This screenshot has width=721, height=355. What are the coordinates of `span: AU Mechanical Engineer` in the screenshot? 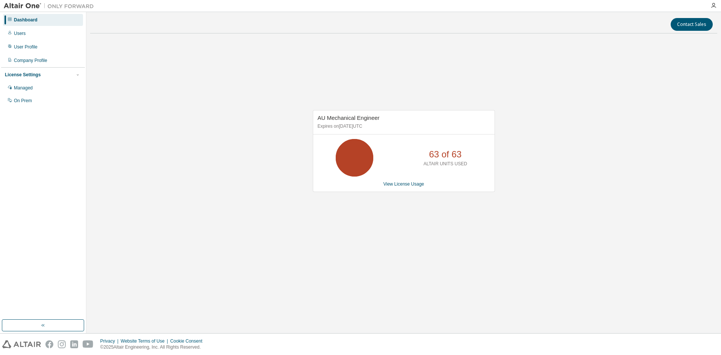 It's located at (349, 118).